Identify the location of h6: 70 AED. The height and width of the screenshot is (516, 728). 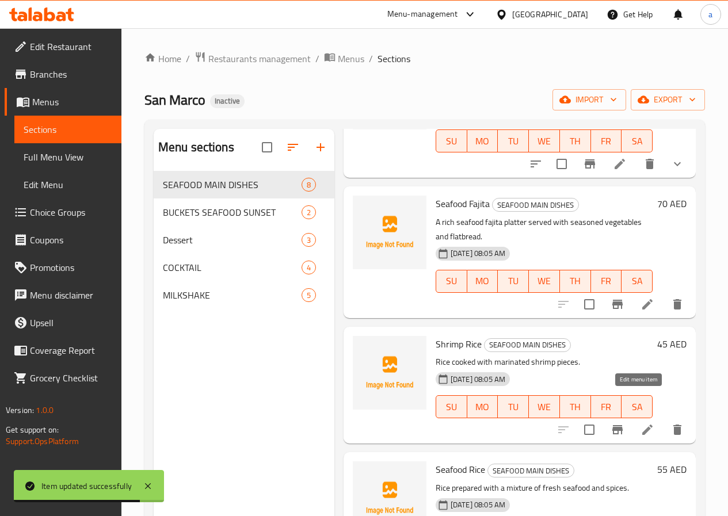
(671, 204).